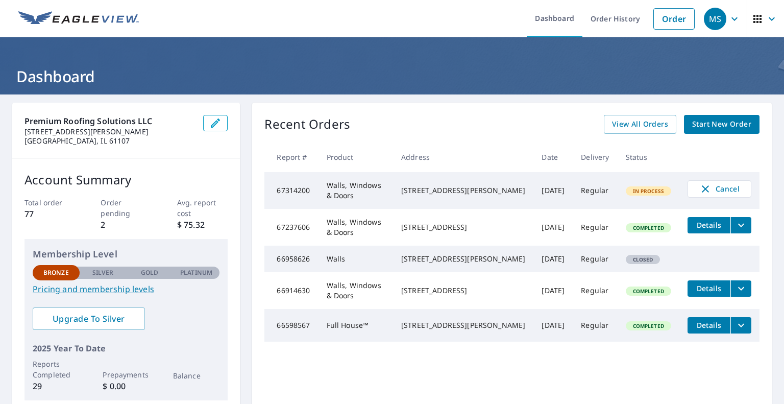 This screenshot has width=784, height=404. Describe the element at coordinates (56, 386) in the screenshot. I see `p: 29` at that location.